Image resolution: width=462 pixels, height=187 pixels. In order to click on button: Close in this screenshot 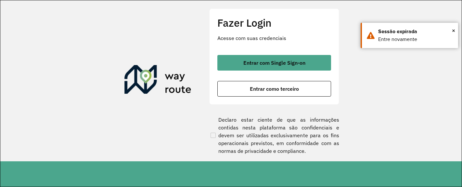, I will do `click(454, 31)`.